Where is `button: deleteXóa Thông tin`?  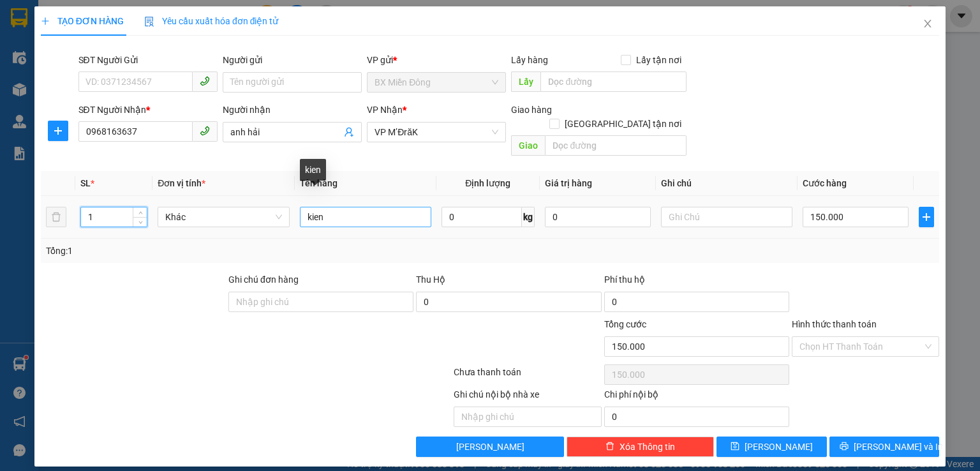
button: deleteXóa Thông tin is located at coordinates (640, 446).